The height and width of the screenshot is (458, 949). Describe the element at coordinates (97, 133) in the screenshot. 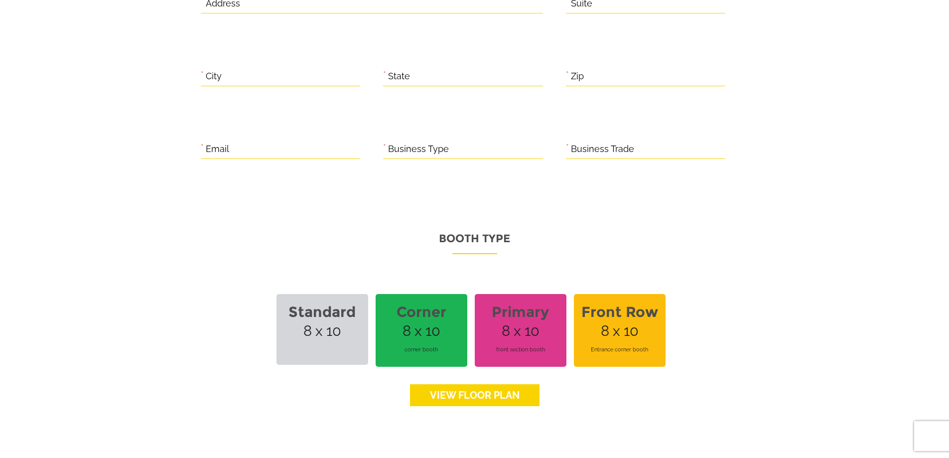

I see `input: Enter your email address` at that location.